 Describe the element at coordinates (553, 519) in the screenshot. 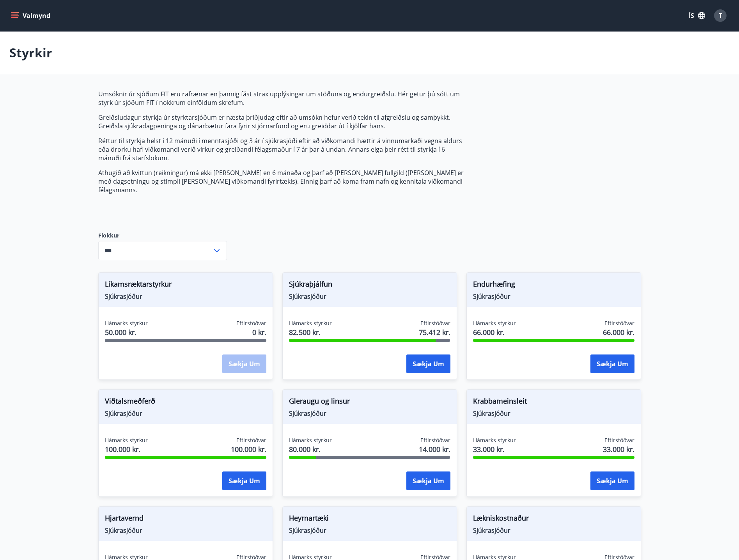

I see `span: Lækniskostnaður` at that location.